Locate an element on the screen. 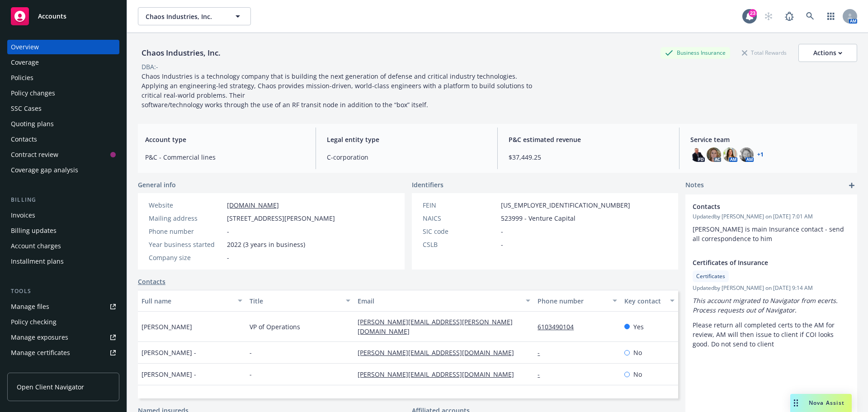  a: add is located at coordinates (852, 186).